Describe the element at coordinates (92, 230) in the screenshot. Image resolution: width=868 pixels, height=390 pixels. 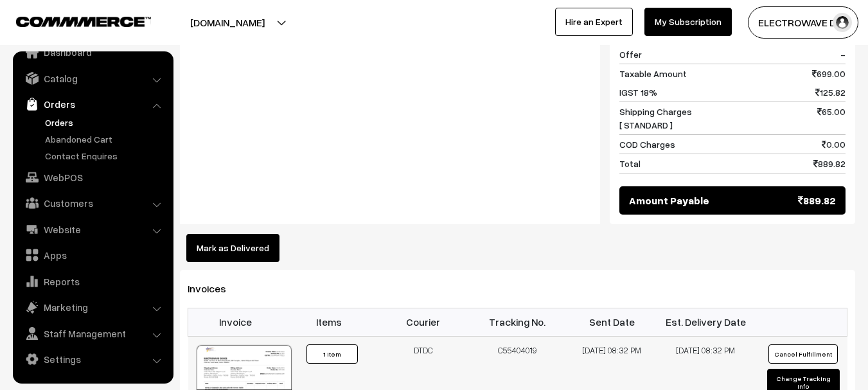
I see `a: Website` at that location.